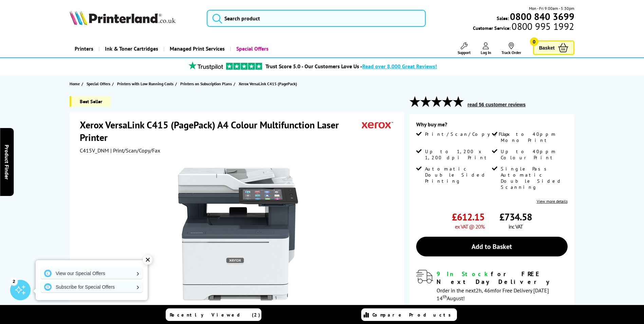 The image size is (644, 324). What do you see at coordinates (414, 315) in the screenshot?
I see `span: Compare Products` at bounding box center [414, 315].